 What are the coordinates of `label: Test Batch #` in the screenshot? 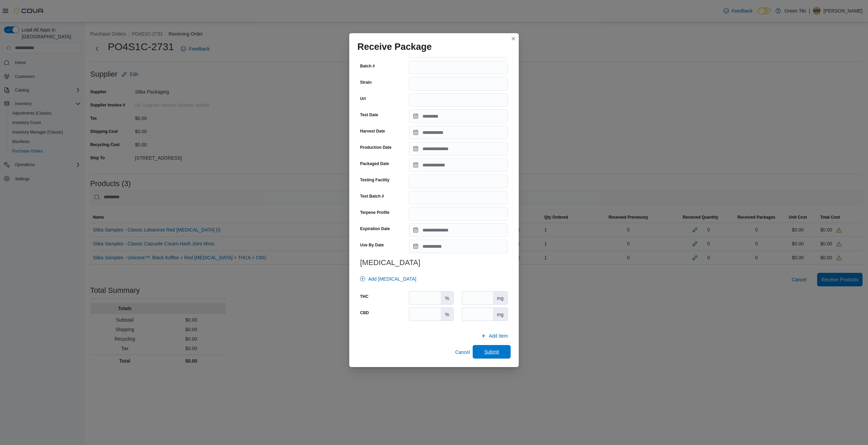 It's located at (372, 196).